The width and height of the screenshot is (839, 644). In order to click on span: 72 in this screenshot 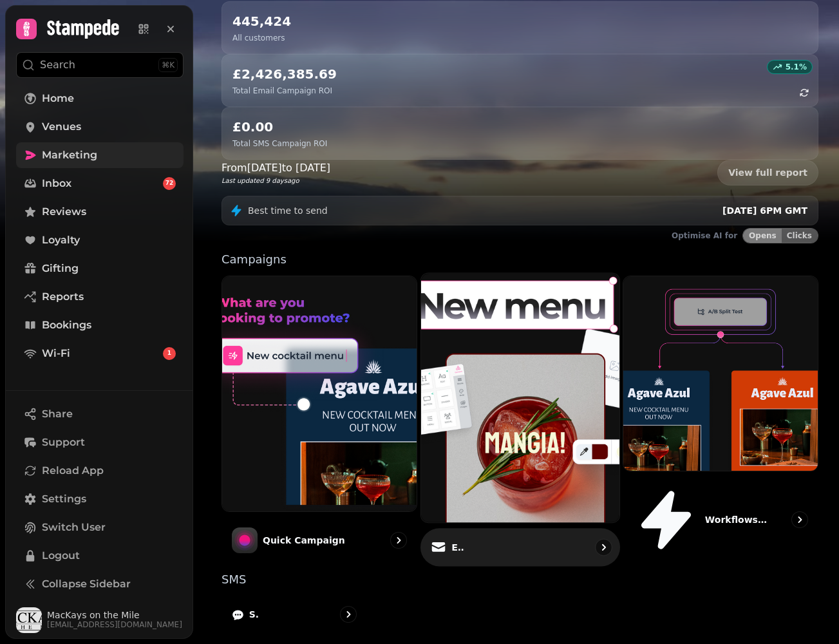, I will do `click(169, 183)`.